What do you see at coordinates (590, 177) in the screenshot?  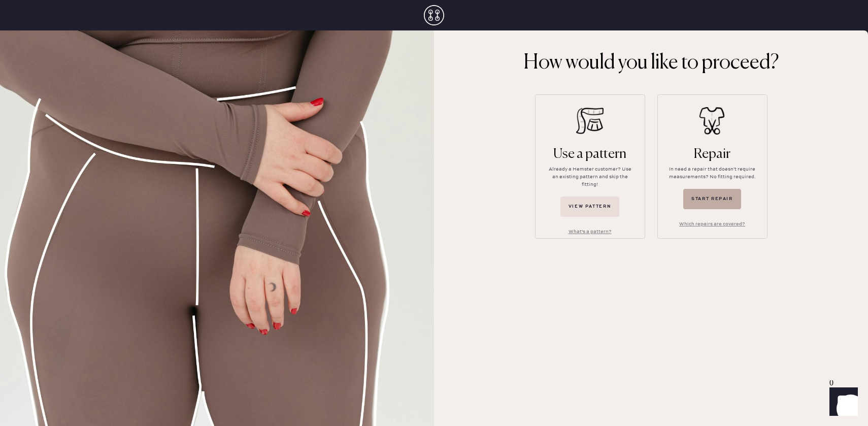 I see `div: Already a Hemster customer? Use an existing pattern and skip the fitting!` at bounding box center [590, 177].